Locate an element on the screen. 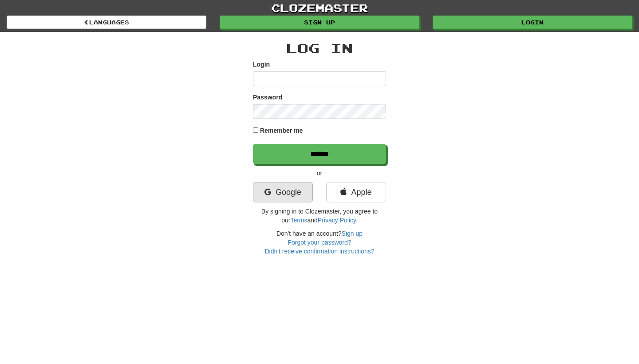  a: Forgot your password? is located at coordinates (320, 242).